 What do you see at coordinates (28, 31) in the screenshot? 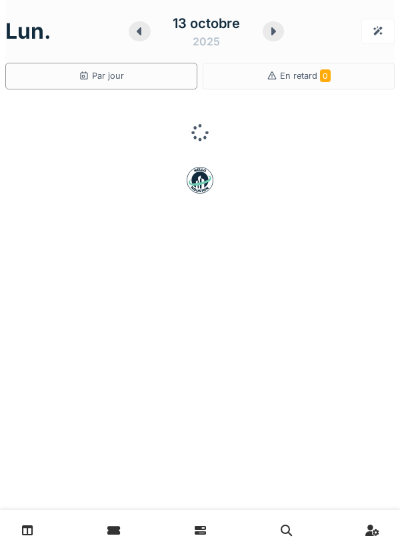
I see `h1: lun.` at bounding box center [28, 31].